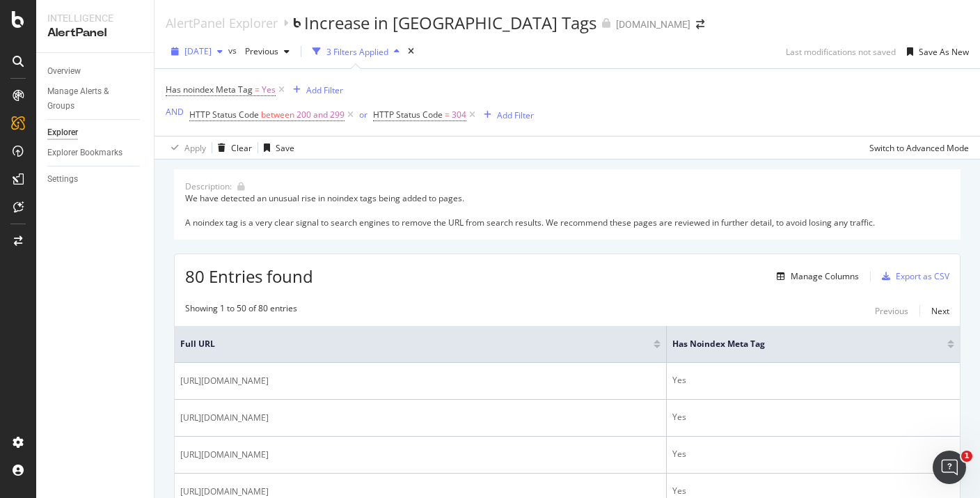 The height and width of the screenshot is (498, 980). I want to click on span: 80 Entries found, so click(249, 276).